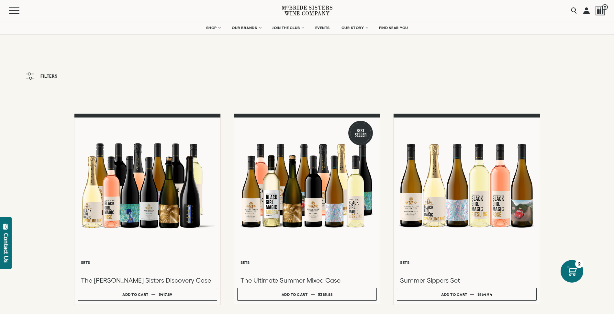 Image resolution: width=614 pixels, height=314 pixels. I want to click on button: Filters, so click(42, 76).